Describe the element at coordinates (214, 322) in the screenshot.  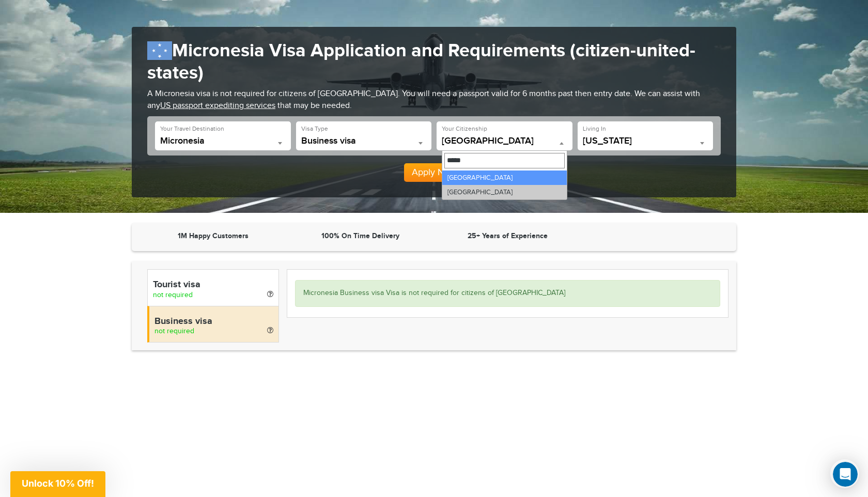
I see `h4: Business visa` at that location.